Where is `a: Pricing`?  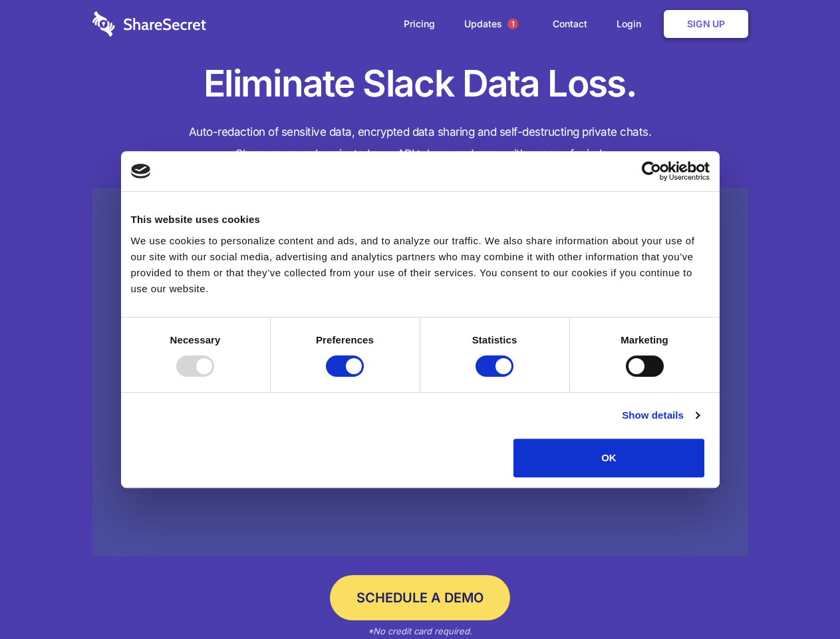
a: Pricing is located at coordinates (419, 24).